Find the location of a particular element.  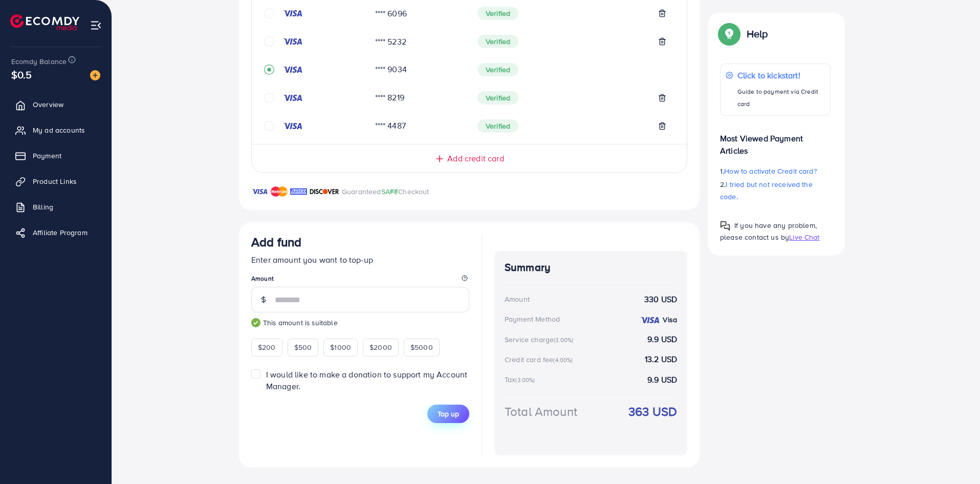

div: Service charge is located at coordinates (540, 339).